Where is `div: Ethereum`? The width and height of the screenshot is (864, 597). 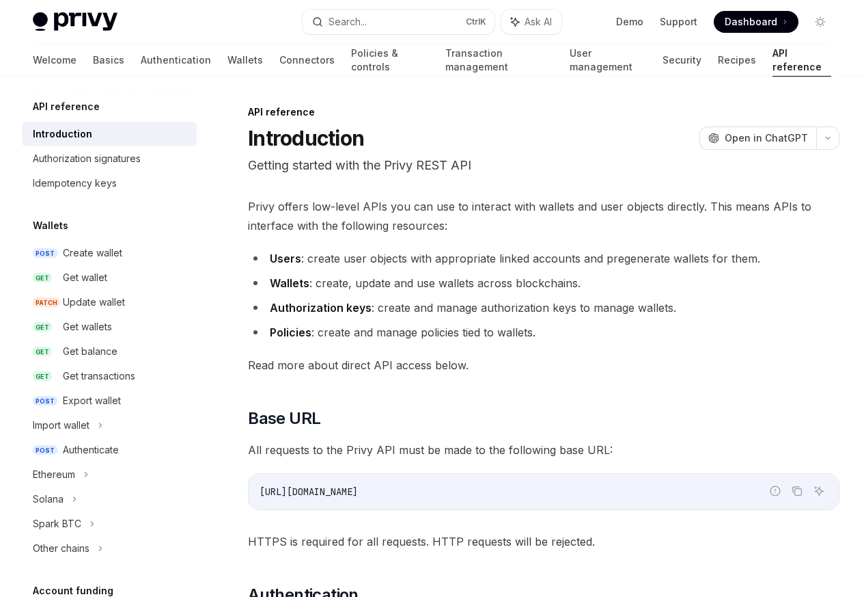
div: Ethereum is located at coordinates (54, 474).